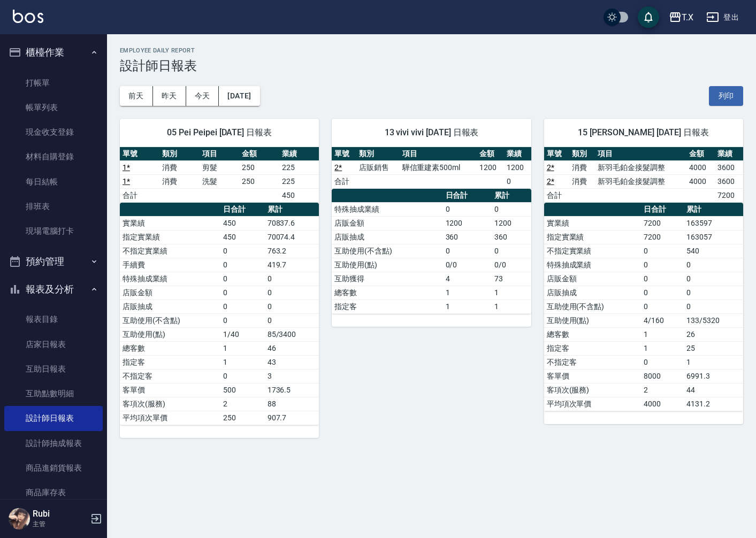 The image size is (756, 538). Describe the element at coordinates (242, 404) in the screenshot. I see `td: 2` at that location.